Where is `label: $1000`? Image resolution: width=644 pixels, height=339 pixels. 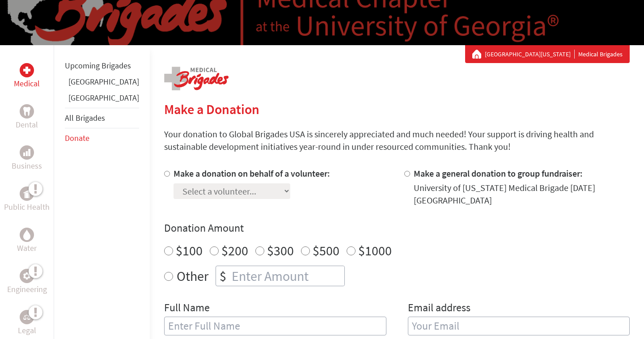
label: $1000 is located at coordinates (375, 250).